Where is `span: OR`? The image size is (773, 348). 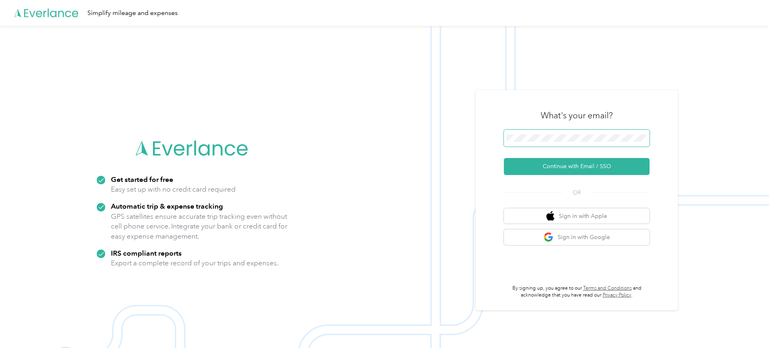 span: OR is located at coordinates (577, 192).